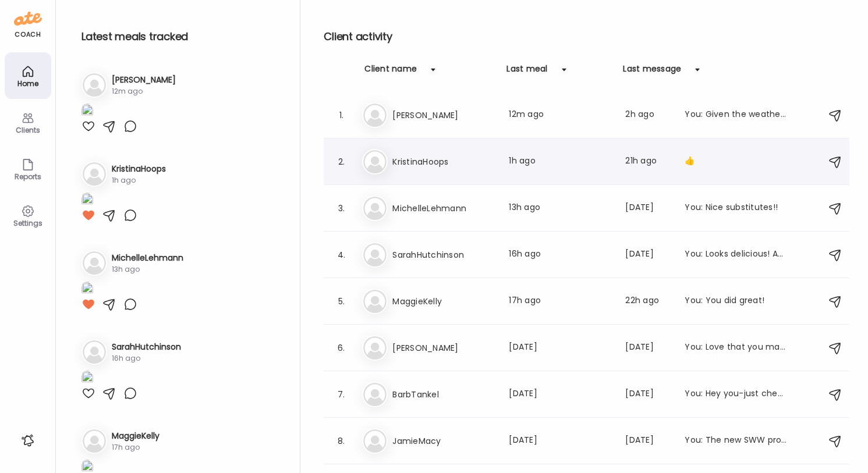  I want to click on div: 3., so click(341, 208).